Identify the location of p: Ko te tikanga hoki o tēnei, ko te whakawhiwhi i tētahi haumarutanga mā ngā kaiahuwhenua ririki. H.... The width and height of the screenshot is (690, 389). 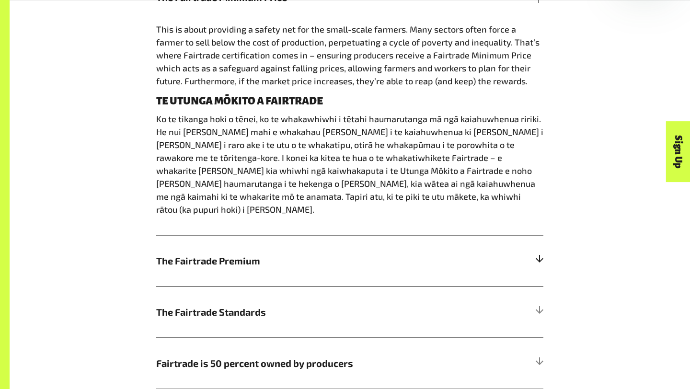
(350, 164).